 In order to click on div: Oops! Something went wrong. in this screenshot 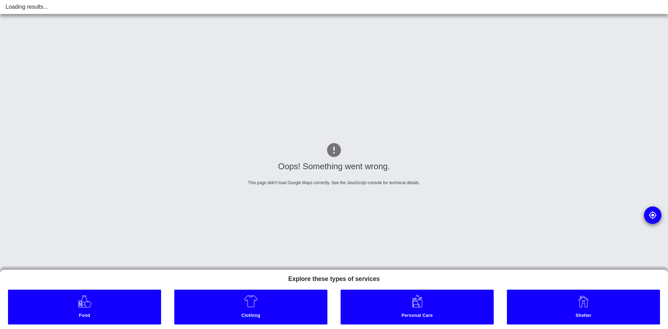, I will do `click(334, 166)`.